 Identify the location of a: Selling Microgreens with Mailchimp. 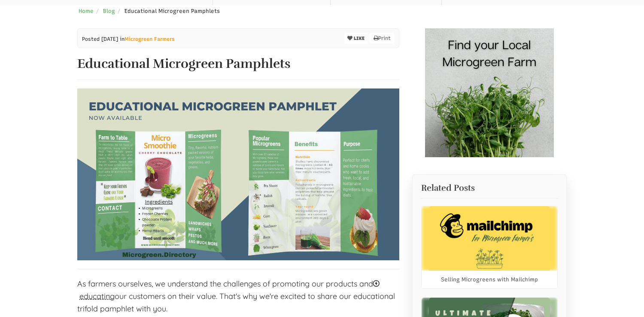
(490, 280).